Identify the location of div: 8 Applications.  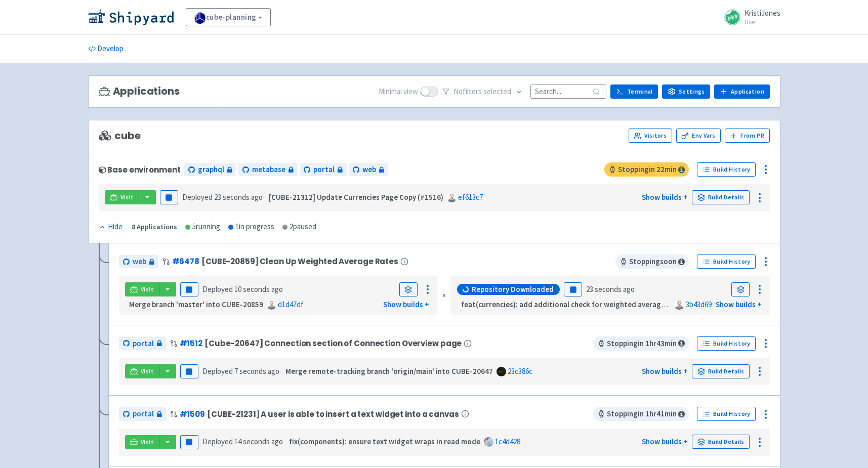
(154, 227).